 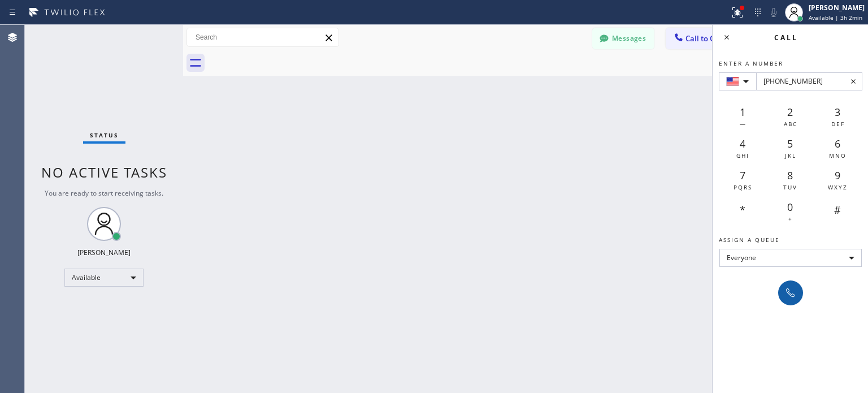 What do you see at coordinates (715, 38) in the screenshot?
I see `span: Call to Customer` at bounding box center [715, 38].